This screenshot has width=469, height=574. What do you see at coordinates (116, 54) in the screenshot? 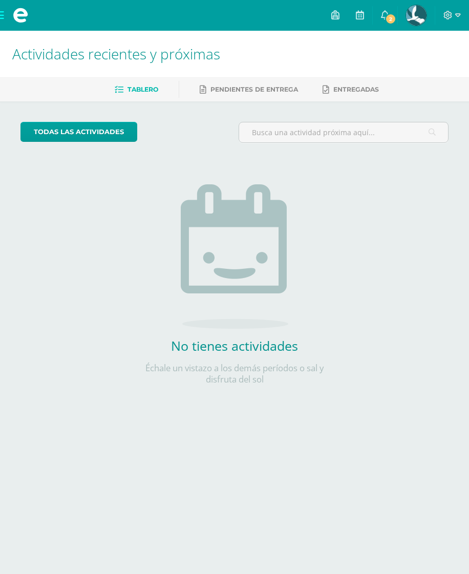
I see `span: Actividades recientes y próximas` at bounding box center [116, 54].